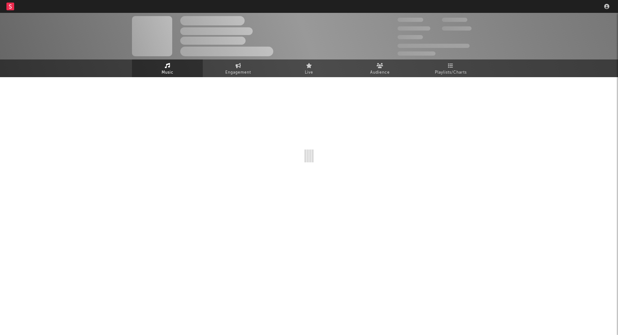  Describe the element at coordinates (309, 73) in the screenshot. I see `span: Live` at that location.